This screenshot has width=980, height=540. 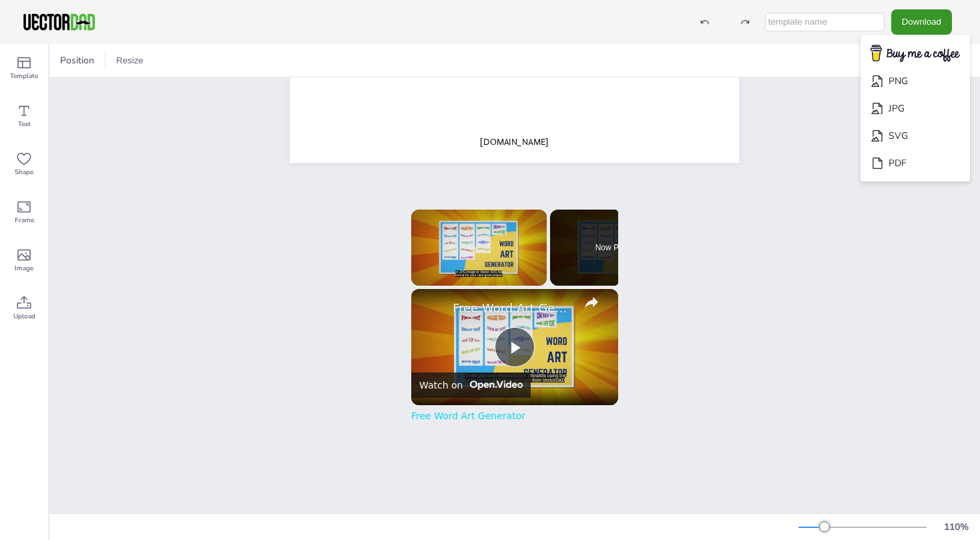 I want to click on span: Upload, so click(x=24, y=317).